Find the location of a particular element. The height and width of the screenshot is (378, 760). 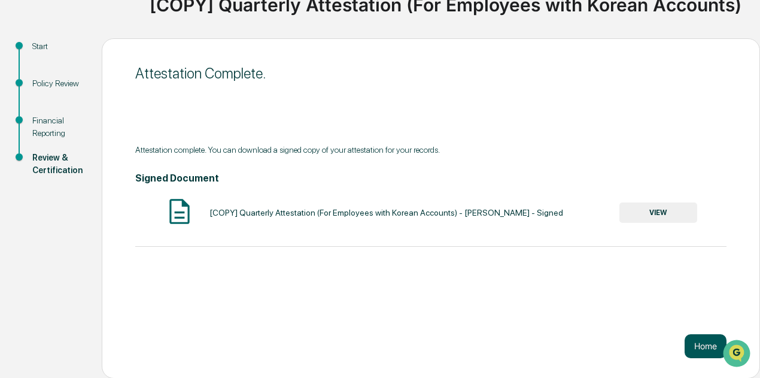

div: Attestation Complete. is located at coordinates (431, 73).